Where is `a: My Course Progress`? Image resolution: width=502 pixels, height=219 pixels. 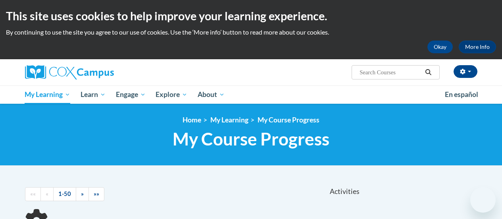 a: My Course Progress is located at coordinates (289, 120).